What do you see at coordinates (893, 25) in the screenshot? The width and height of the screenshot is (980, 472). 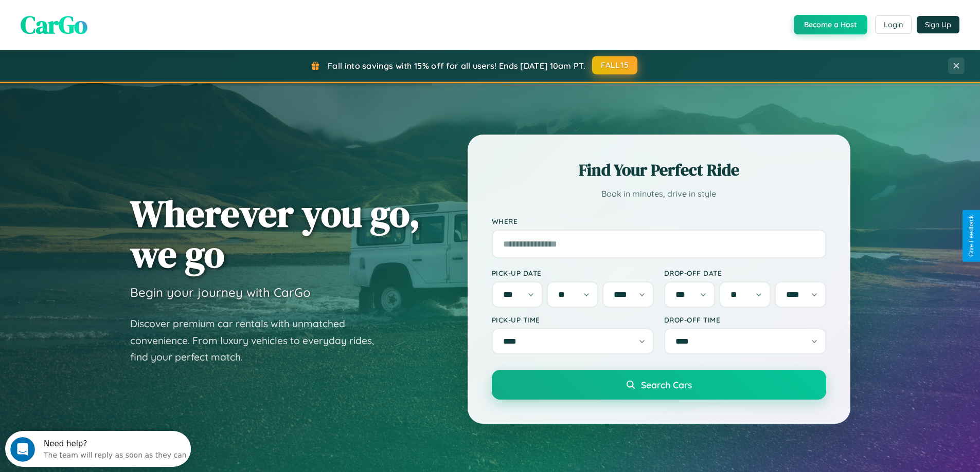 I see `button: Login` at bounding box center [893, 25].